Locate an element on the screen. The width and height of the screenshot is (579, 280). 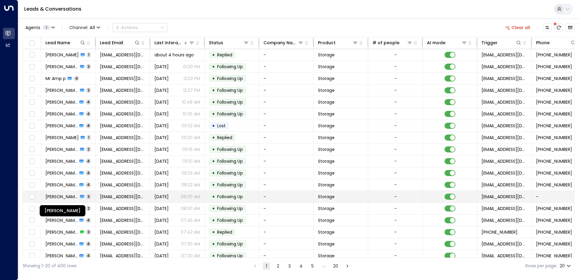
a: Leads & Conversations is located at coordinates (53, 9).